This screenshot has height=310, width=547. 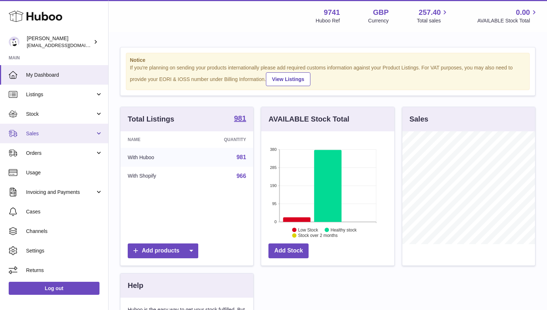 I want to click on strong: 9741, so click(x=332, y=12).